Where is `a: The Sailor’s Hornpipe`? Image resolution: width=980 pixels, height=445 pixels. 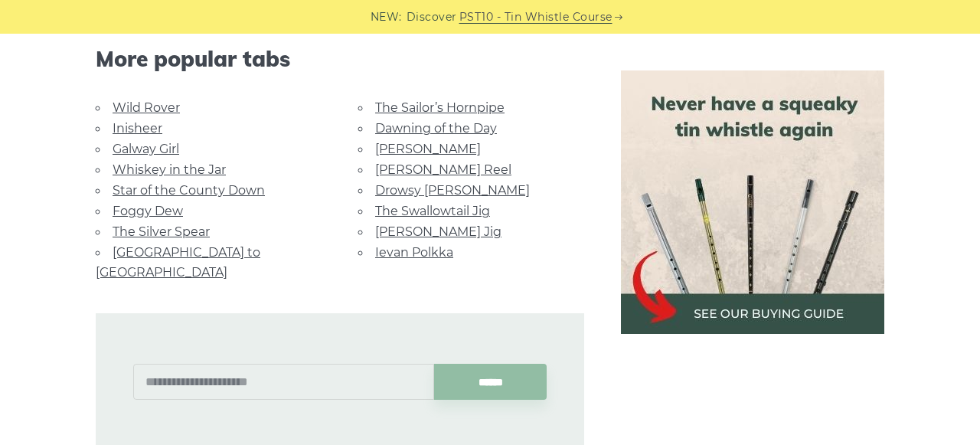
a: The Sailor’s Hornpipe is located at coordinates (440, 108).